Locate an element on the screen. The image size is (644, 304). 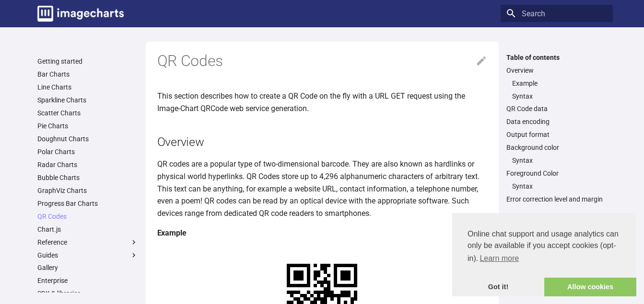
a: Sparkline Charts is located at coordinates (88, 100).